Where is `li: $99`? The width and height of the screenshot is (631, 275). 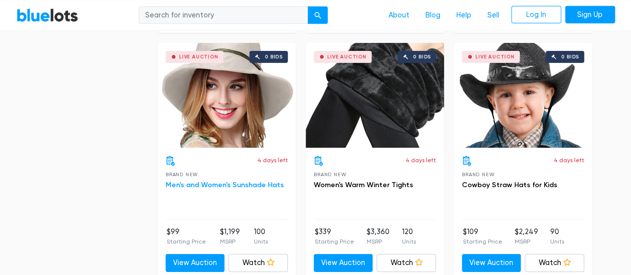
li: $99 is located at coordinates (186, 236).